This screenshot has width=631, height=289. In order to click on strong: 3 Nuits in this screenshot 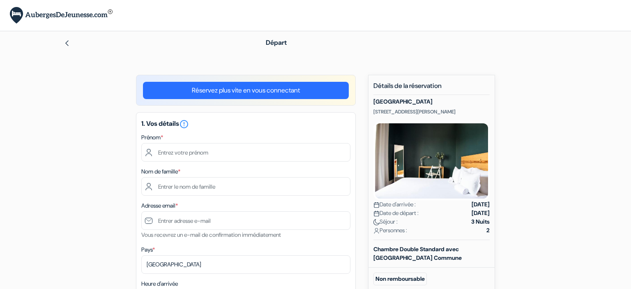, I will do `click(480, 222)`.